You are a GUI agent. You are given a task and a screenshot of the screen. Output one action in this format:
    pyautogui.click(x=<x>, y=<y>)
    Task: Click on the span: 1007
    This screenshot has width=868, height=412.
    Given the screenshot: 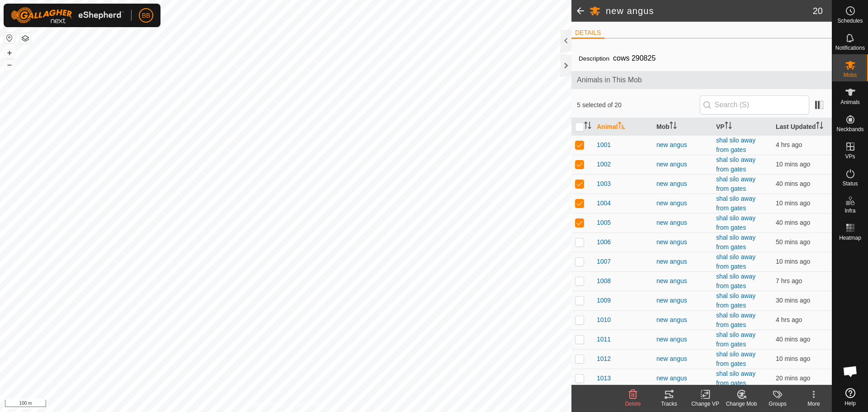 What is the action you would take?
    pyautogui.click(x=603, y=262)
    